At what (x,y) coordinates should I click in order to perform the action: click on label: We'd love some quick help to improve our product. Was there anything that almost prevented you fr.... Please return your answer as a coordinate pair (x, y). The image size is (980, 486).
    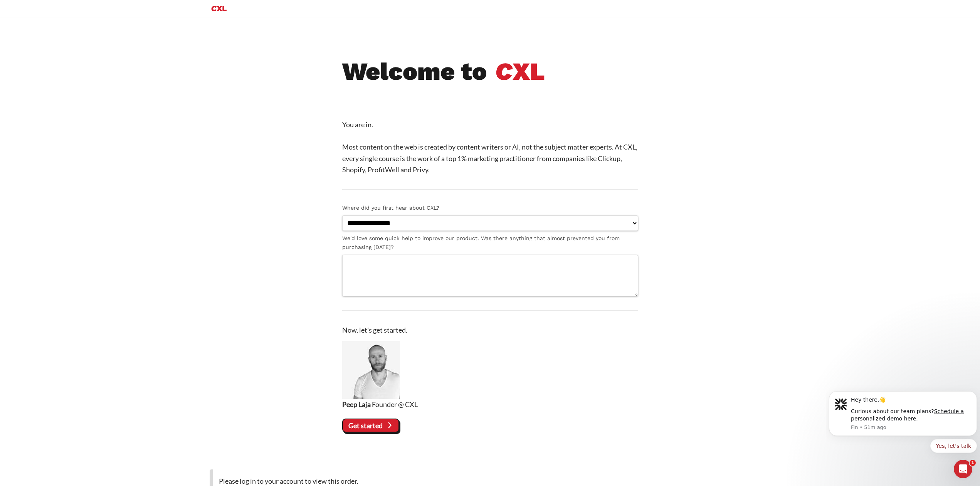
    Looking at the image, I should click on (490, 243).